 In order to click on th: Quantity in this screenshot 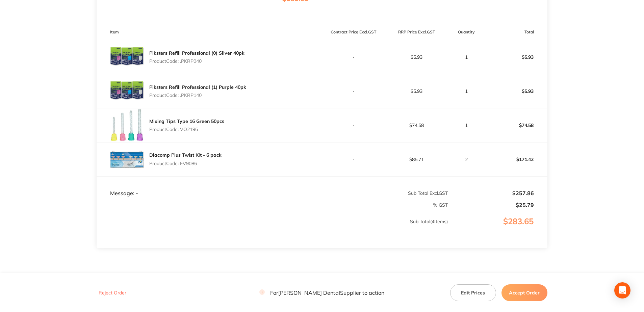, I will do `click(466, 32)`.